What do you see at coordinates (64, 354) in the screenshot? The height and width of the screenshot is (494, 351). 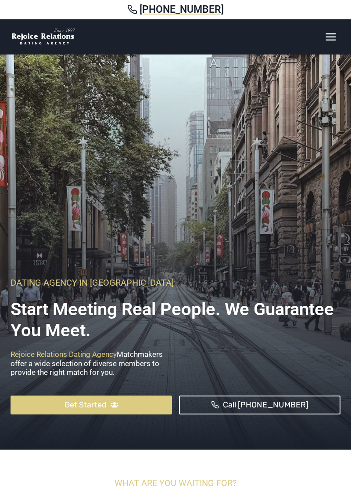 I see `a: Rejoice Relations Dating Agency` at bounding box center [64, 354].